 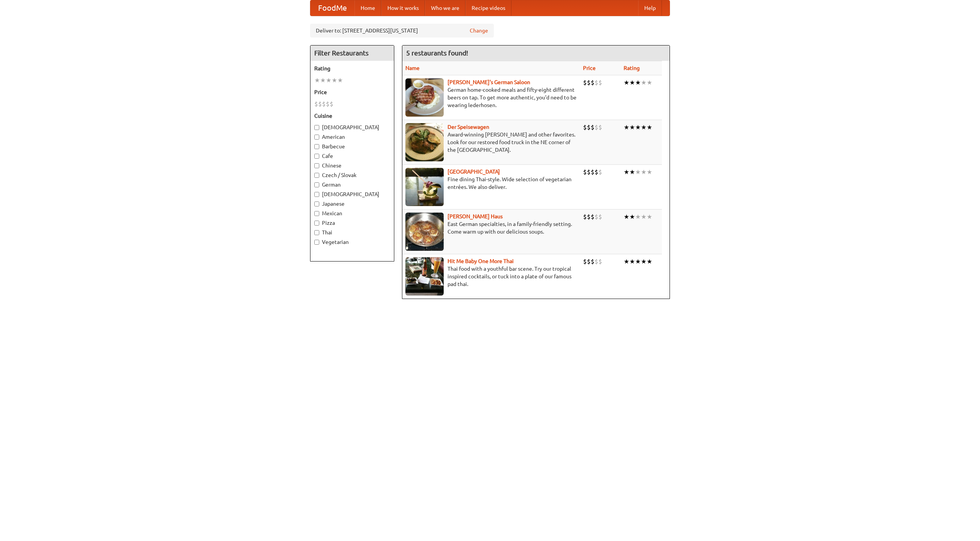 What do you see at coordinates (589, 68) in the screenshot?
I see `a: Price` at bounding box center [589, 68].